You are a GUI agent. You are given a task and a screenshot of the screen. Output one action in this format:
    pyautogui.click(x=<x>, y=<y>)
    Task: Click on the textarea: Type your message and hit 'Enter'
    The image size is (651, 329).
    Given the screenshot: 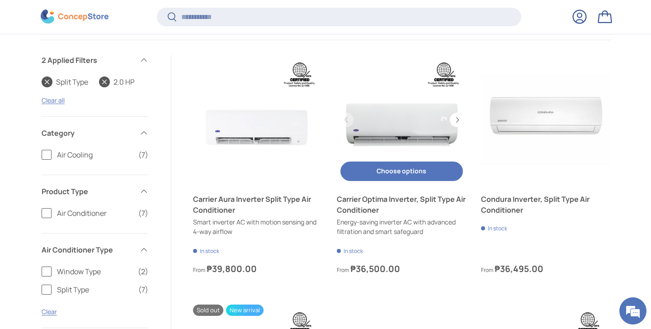 What is the action you would take?
    pyautogui.click(x=88, y=242)
    